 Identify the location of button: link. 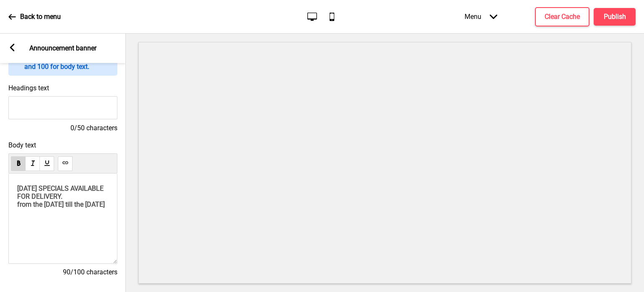
(65, 164).